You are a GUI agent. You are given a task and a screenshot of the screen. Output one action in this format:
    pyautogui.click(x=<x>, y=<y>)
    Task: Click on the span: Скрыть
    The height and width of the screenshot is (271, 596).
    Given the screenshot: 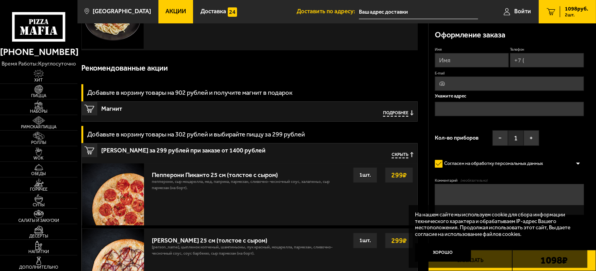 What is the action you would take?
    pyautogui.click(x=400, y=155)
    